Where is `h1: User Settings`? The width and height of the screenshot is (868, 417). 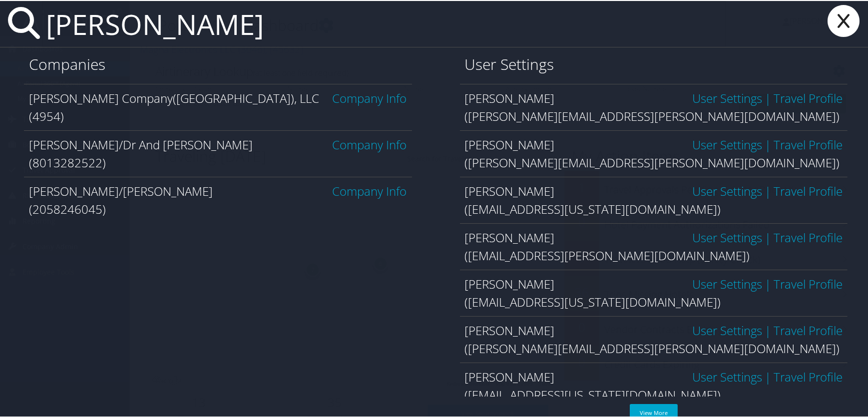
h1: User Settings is located at coordinates (654, 63).